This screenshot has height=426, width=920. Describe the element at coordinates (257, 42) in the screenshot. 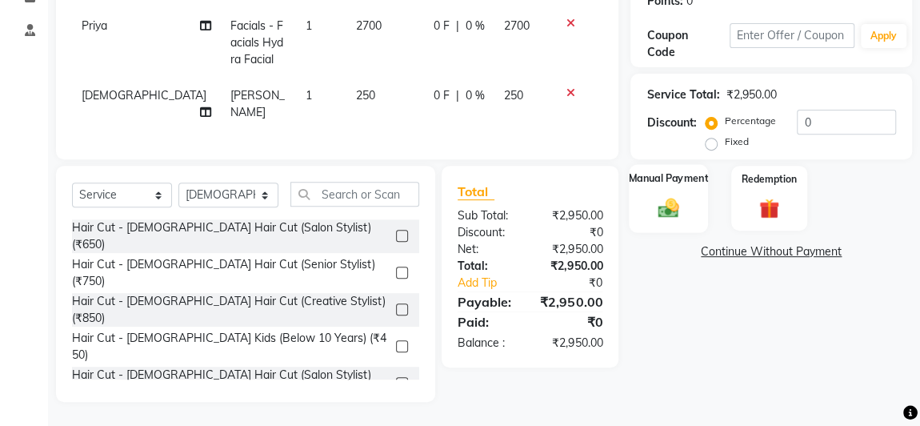

I see `span: Facials - Facials Hydra Facial` at that location.